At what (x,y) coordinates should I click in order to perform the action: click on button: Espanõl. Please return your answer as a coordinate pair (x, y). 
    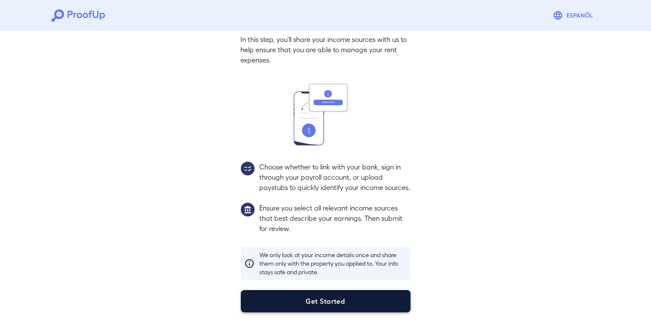
    Looking at the image, I should click on (574, 15).